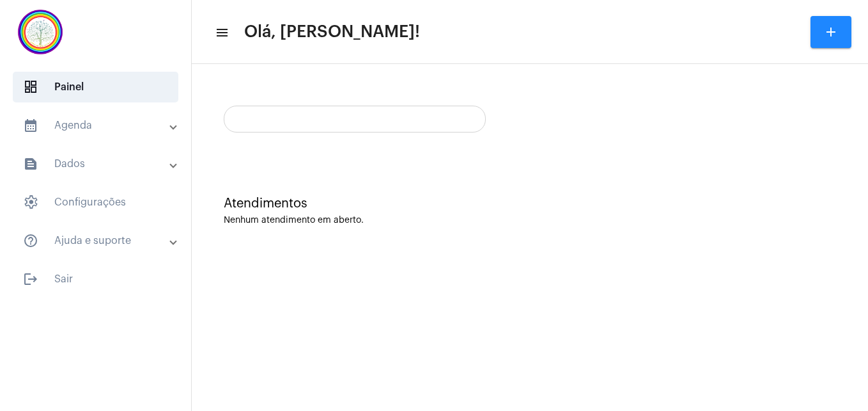 This screenshot has height=411, width=868. What do you see at coordinates (96, 163) in the screenshot?
I see `mat-panel-title: Dados` at bounding box center [96, 163].